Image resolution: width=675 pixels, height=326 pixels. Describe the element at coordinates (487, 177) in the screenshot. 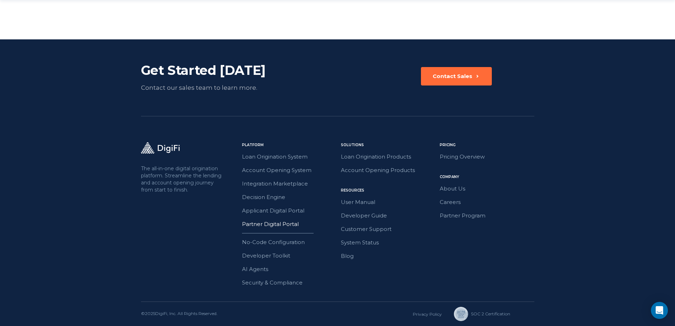

I see `div: Company` at that location.